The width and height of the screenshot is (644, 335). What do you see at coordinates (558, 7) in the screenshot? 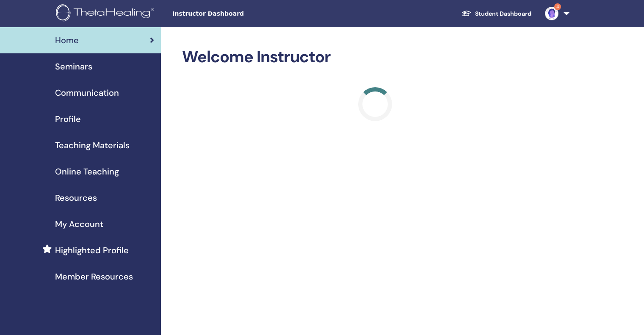
I see `span: 4` at bounding box center [558, 7].